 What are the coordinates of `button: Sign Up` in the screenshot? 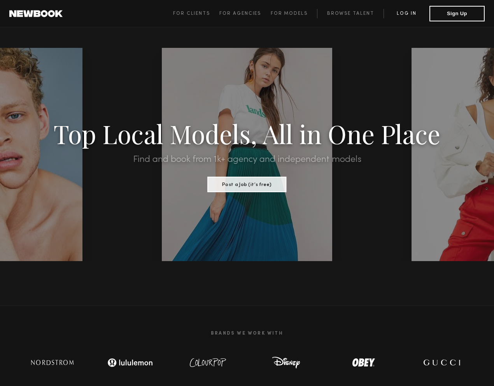 It's located at (457, 14).